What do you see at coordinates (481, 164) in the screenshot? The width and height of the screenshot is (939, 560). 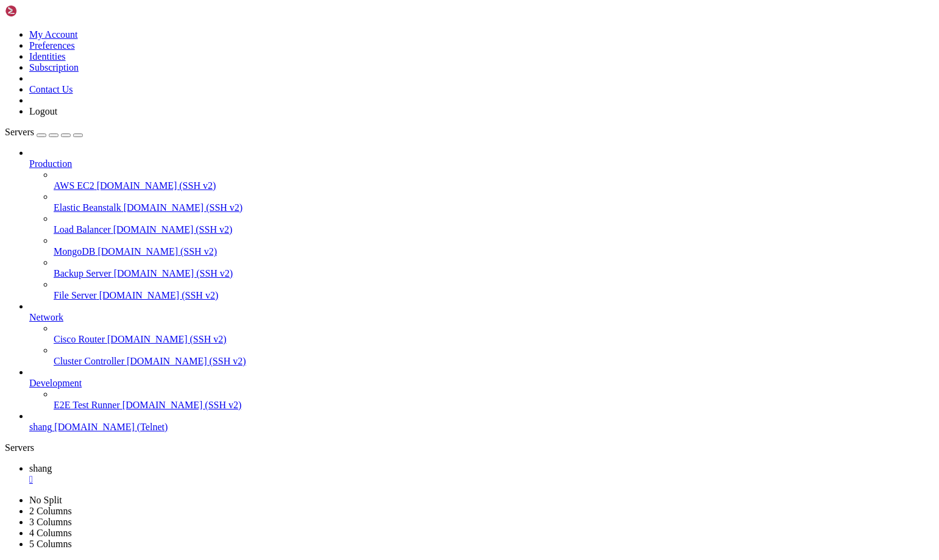 I see `a: Production` at bounding box center [481, 164].